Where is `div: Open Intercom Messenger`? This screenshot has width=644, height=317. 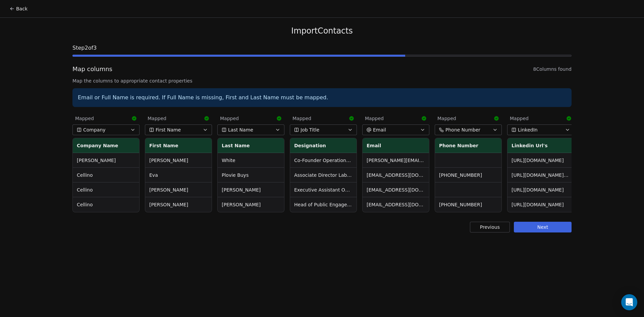
div: Open Intercom Messenger is located at coordinates (629, 302).